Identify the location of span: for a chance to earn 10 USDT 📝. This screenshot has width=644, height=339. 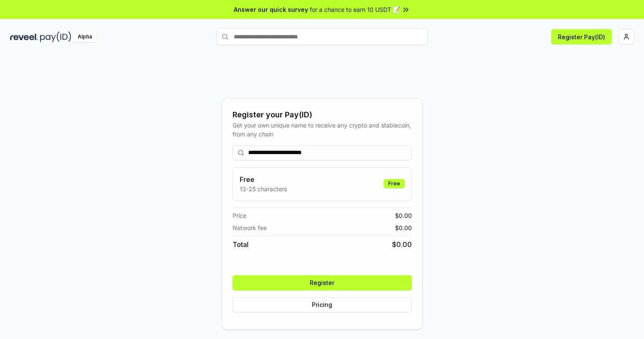
(355, 9).